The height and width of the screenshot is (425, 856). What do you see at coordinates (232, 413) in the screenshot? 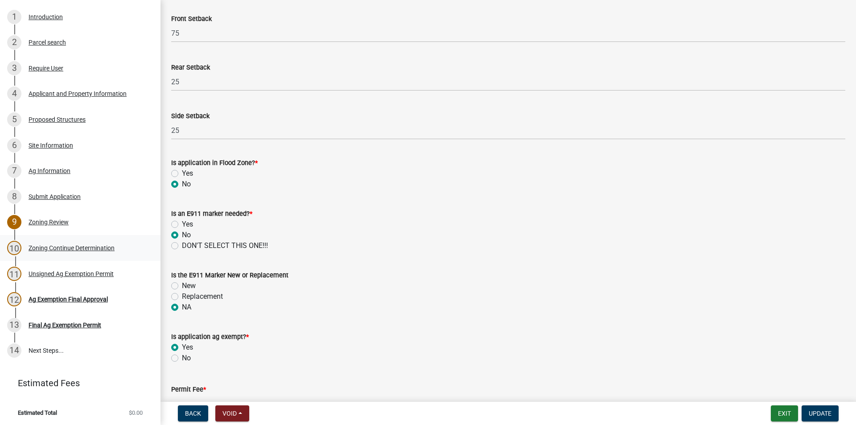
I see `button: Void` at bounding box center [232, 413].